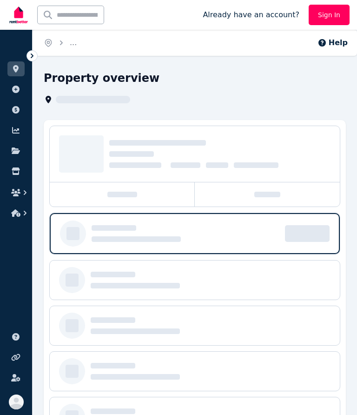 Image resolution: width=357 pixels, height=415 pixels. Describe the element at coordinates (101, 78) in the screenshot. I see `h1: Property overview` at that location.